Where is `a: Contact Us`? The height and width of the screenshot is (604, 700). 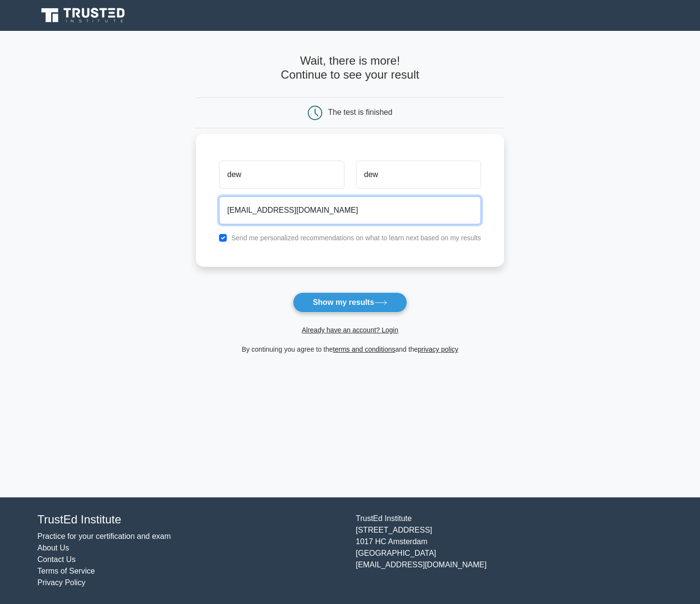 a: Contact Us is located at coordinates (56, 559).